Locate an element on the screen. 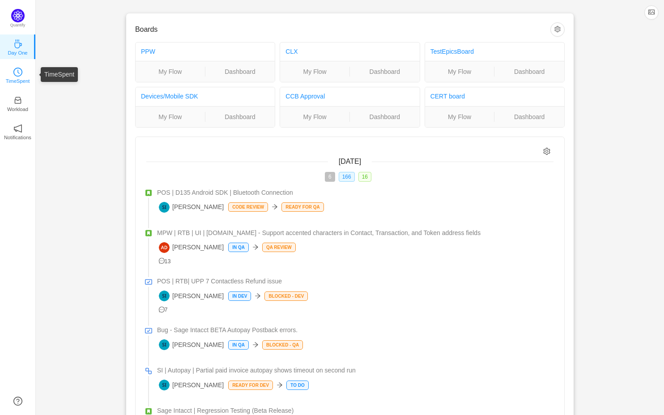 This screenshot has height=415, width=664. a: icon: clock-circleTimeSpent is located at coordinates (18, 75).